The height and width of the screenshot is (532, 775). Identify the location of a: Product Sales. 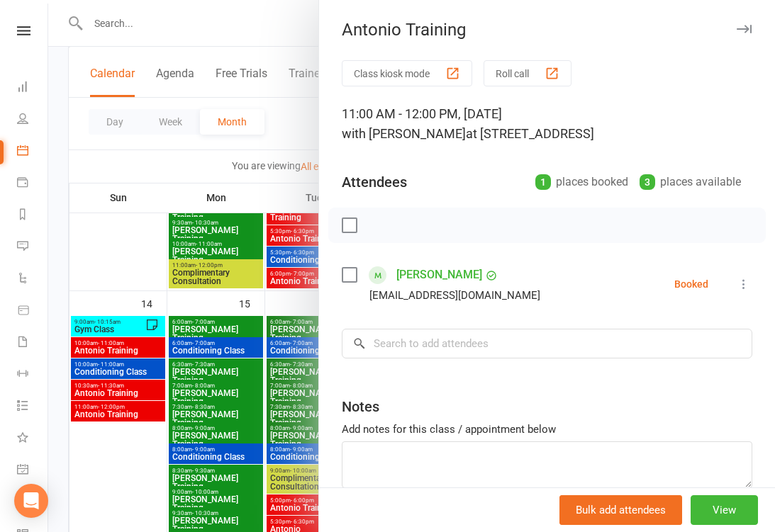
(33, 311).